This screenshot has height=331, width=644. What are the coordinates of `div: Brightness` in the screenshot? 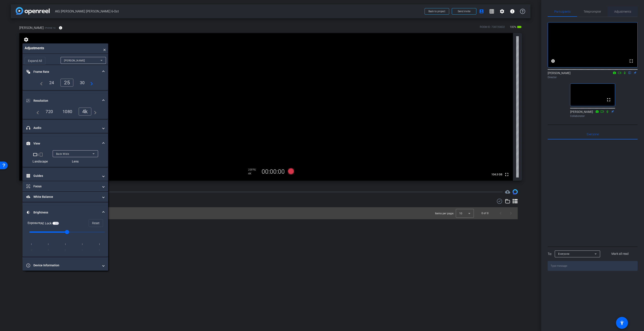 It's located at (65, 238).